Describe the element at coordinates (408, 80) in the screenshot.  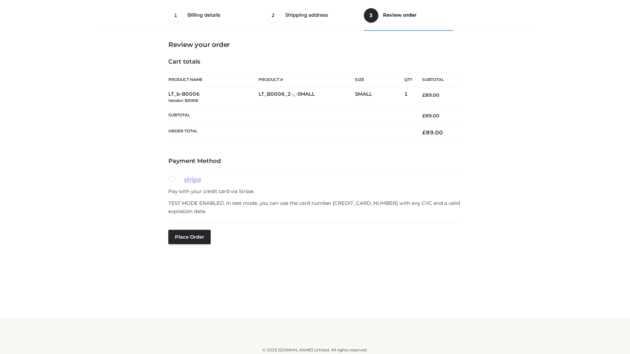
I see `th: Qty` at that location.